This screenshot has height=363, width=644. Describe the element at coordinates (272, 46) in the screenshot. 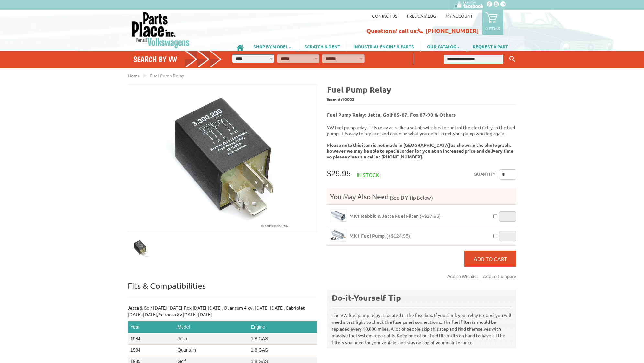

I see `a: SHOP BY MODEL` at that location.